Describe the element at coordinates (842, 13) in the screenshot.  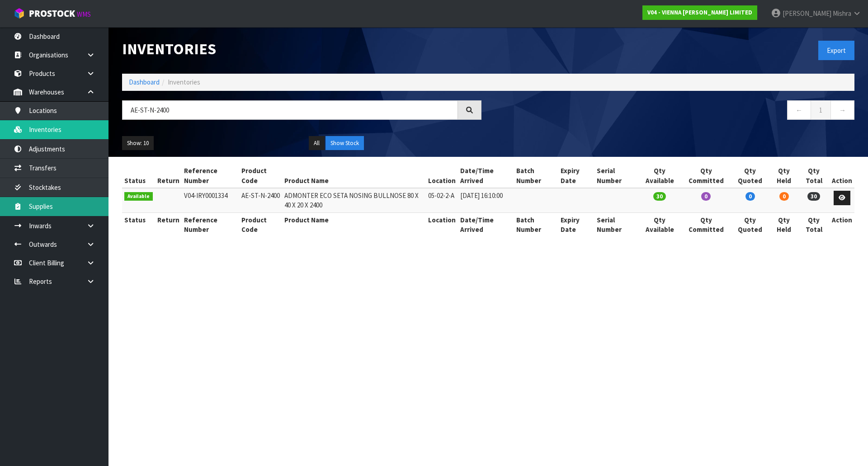
I see `span: Mishra` at that location.